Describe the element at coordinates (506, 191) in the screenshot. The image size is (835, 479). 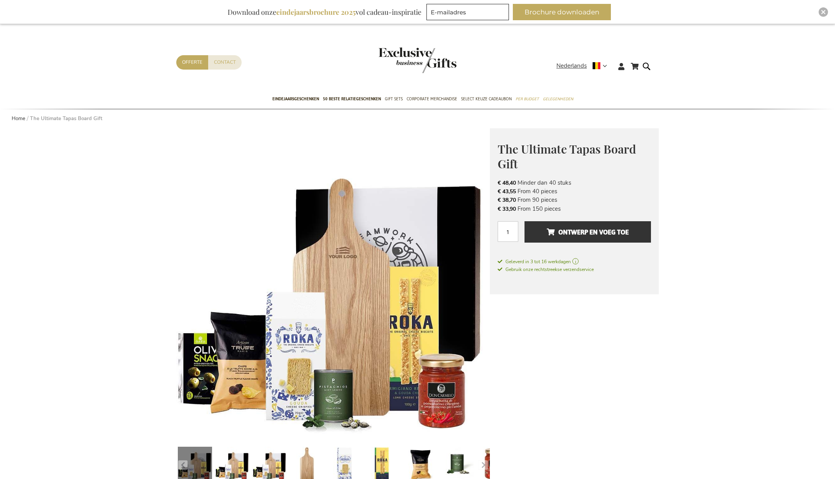
I see `span: € 43,55` at that location.